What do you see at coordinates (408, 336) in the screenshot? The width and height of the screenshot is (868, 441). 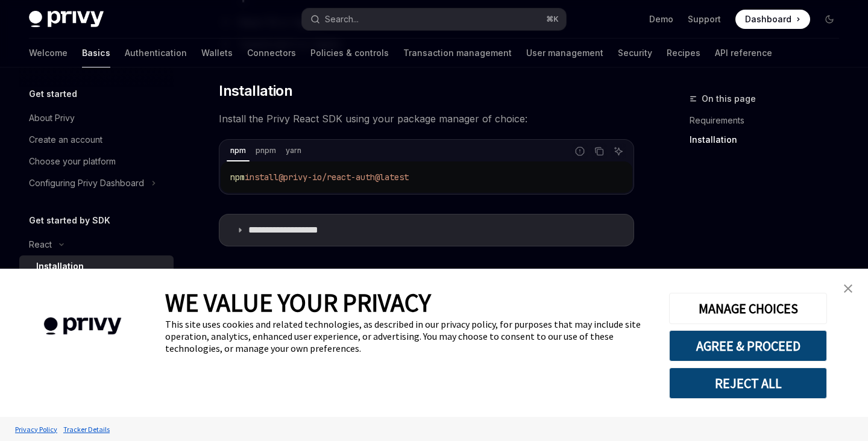 I see `div: This site uses cookies and related technologies, as described in our privacy policy, for purposes...` at bounding box center [408, 336].